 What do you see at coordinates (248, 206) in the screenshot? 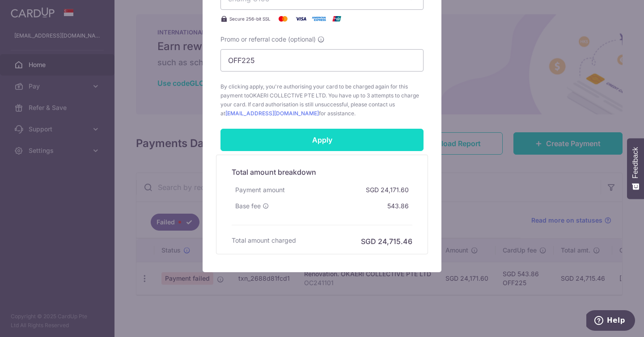
I see `span: Base fee` at bounding box center [248, 206].